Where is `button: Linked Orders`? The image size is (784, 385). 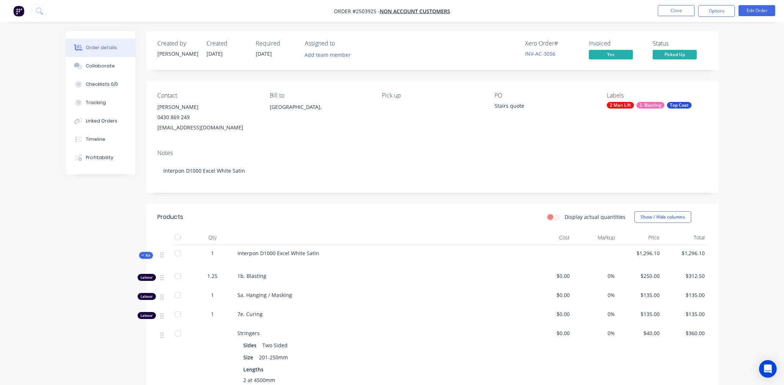
button: Linked Orders is located at coordinates (101, 121).